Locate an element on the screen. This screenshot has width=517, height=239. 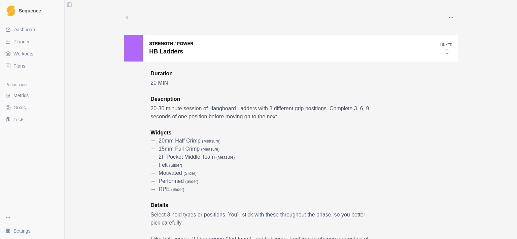
p: motivated is located at coordinates (177, 173).